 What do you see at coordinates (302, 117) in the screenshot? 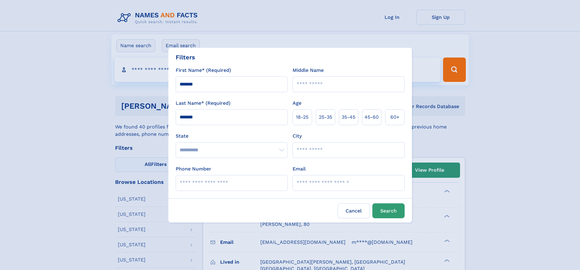
I see `span: 18‑25` at bounding box center [302, 117].